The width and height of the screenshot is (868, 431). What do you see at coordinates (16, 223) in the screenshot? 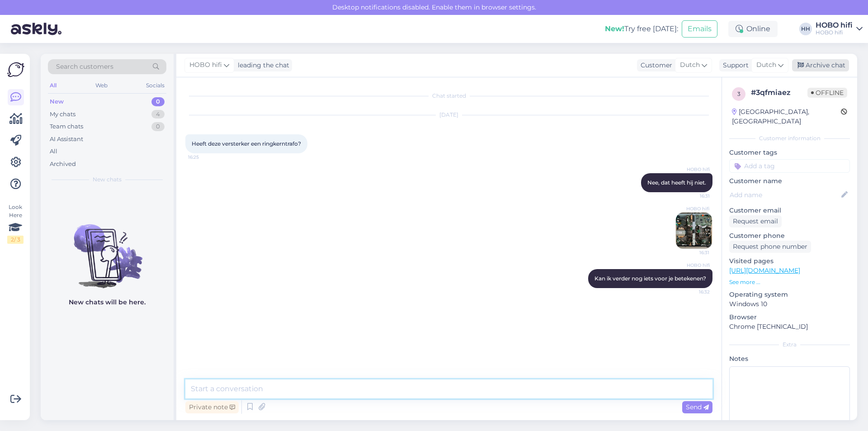
I see `div: Look Here` at bounding box center [16, 223].